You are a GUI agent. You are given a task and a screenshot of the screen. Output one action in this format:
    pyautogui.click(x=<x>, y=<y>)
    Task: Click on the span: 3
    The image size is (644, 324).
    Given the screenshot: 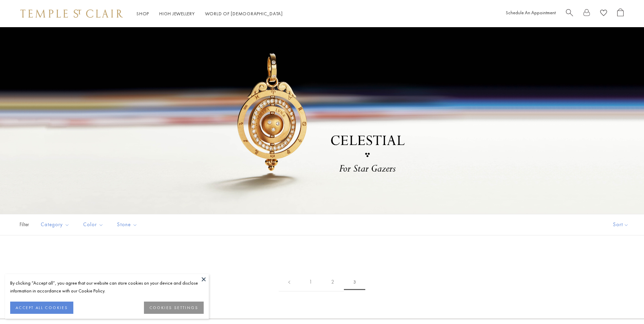 What is the action you would take?
    pyautogui.click(x=354, y=282)
    